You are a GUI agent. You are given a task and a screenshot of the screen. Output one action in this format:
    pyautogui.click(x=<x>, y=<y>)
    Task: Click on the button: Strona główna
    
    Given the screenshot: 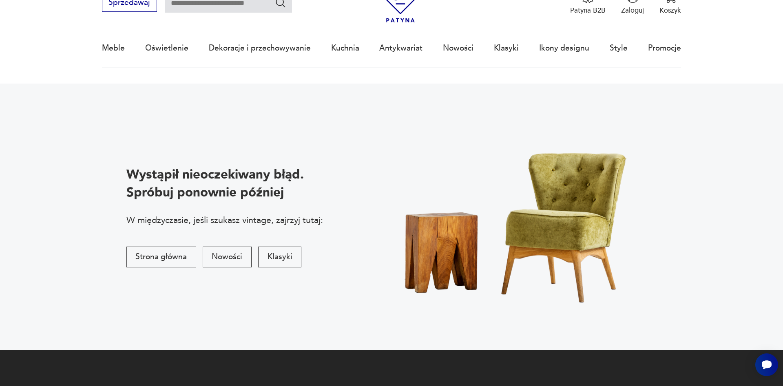 What is the action you would take?
    pyautogui.click(x=161, y=257)
    